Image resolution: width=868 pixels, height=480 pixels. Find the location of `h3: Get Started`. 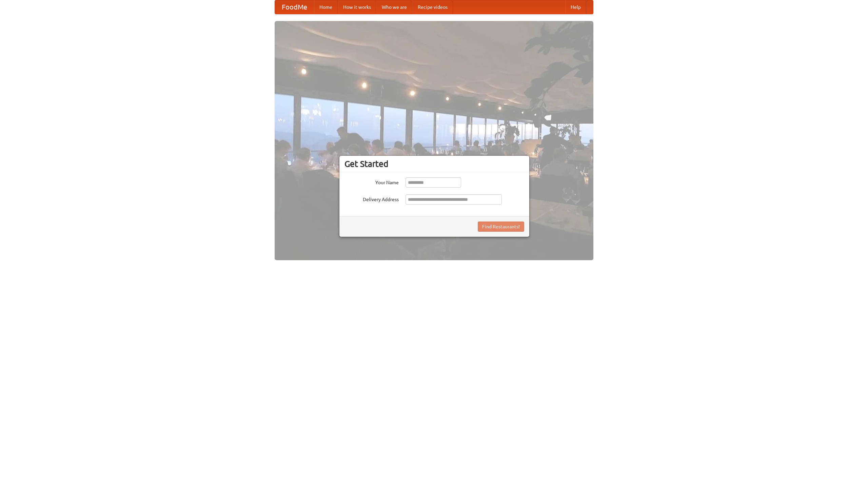

h3: Get Started is located at coordinates (434, 164).